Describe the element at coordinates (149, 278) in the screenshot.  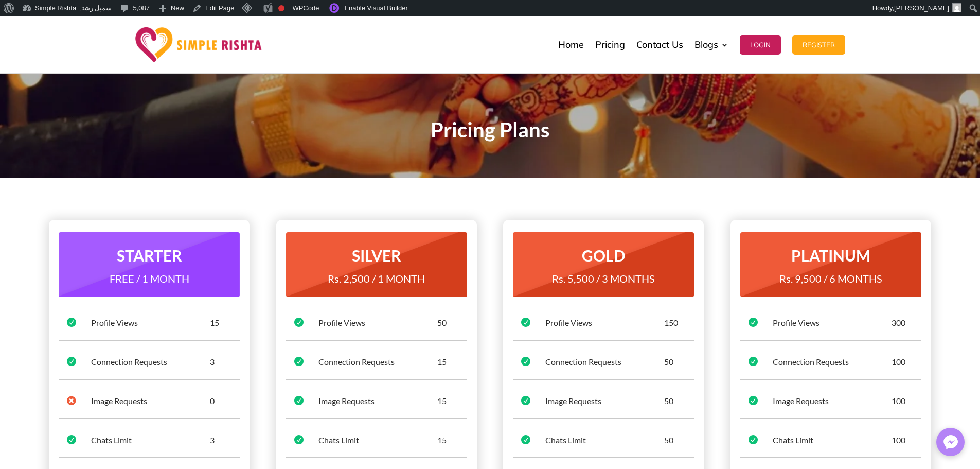
I see `span: FREE / 1 MONTH` at that location.